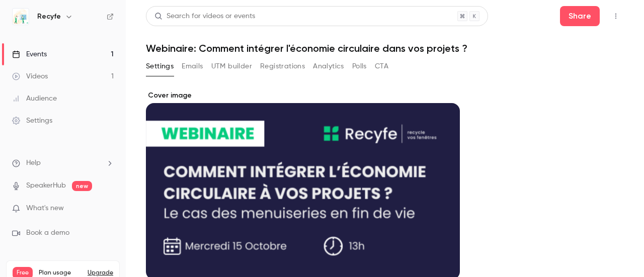 The width and height of the screenshot is (644, 277). Describe the element at coordinates (359, 66) in the screenshot. I see `button: Polls` at that location.